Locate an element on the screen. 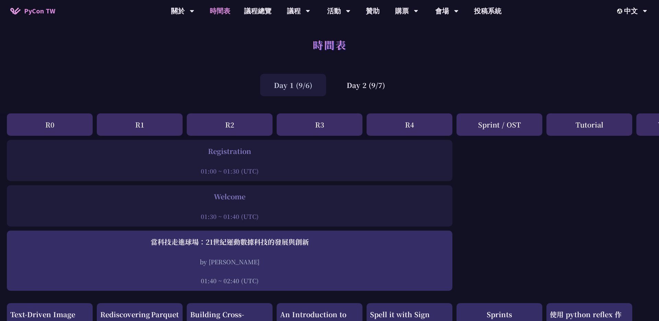 The height and width of the screenshot is (321, 659). span: PyCon TW is located at coordinates (39, 11).